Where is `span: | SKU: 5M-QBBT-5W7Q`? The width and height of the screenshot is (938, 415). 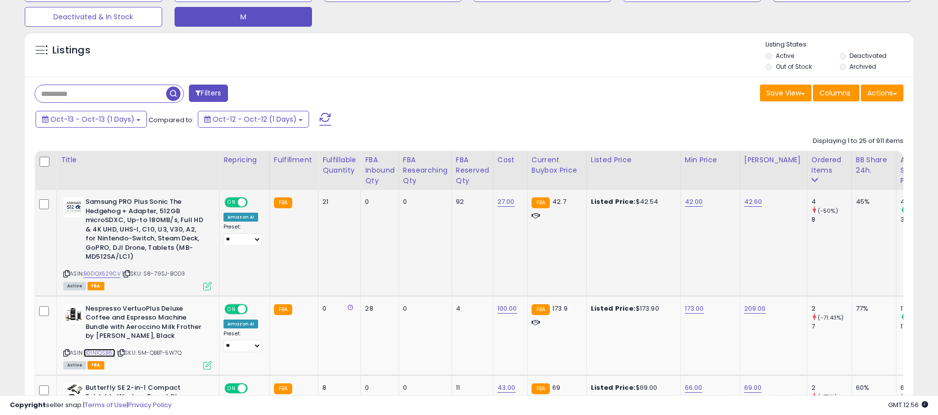
span: | SKU: 5M-QBBT-5W7Q is located at coordinates (149, 352).